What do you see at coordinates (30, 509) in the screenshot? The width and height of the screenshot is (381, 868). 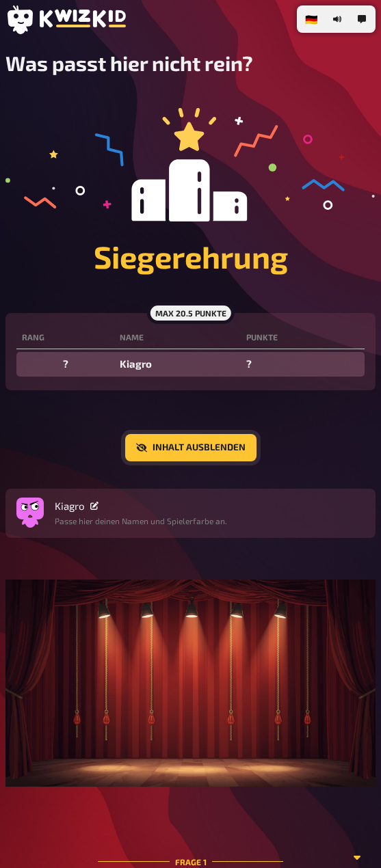 I see `img: Avatar` at bounding box center [30, 509].